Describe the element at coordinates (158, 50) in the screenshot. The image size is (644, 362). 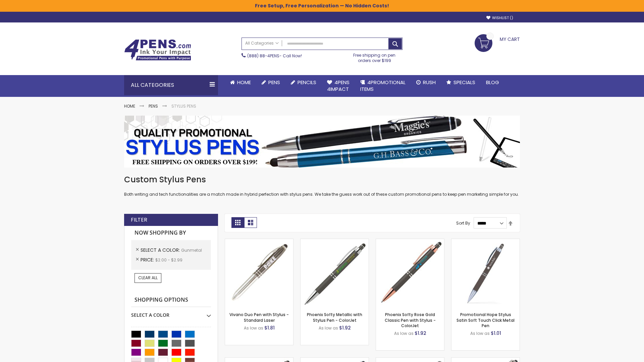
I see `img: 4Pens Custom Pens and Promotional Products` at that location.